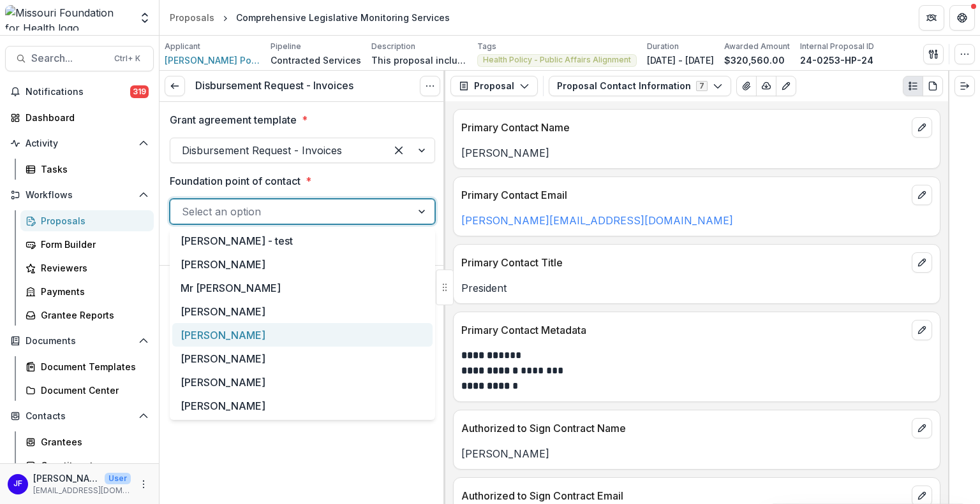 The width and height of the screenshot is (980, 504). Describe the element at coordinates (235, 181) in the screenshot. I see `p: Foundation point of contact` at that location.